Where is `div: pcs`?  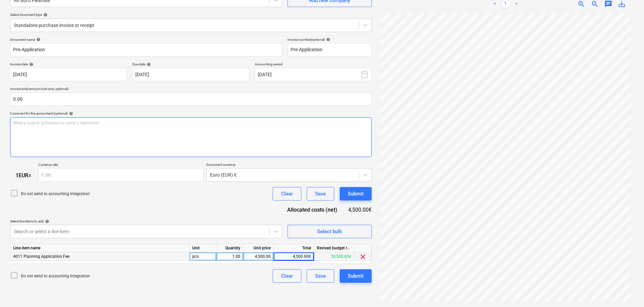 div: pcs is located at coordinates (203, 256).